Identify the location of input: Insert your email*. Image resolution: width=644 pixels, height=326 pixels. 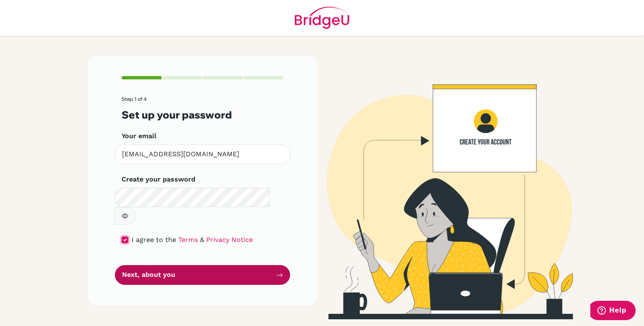
(203, 154).